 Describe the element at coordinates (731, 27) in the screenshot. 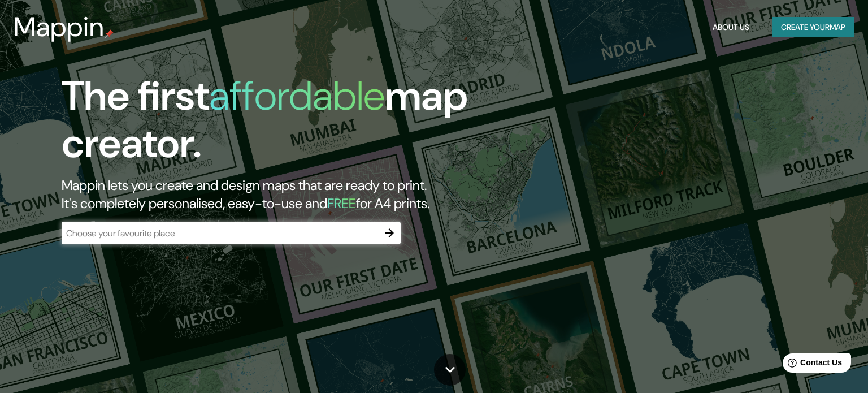

I see `button: About Us` at that location.